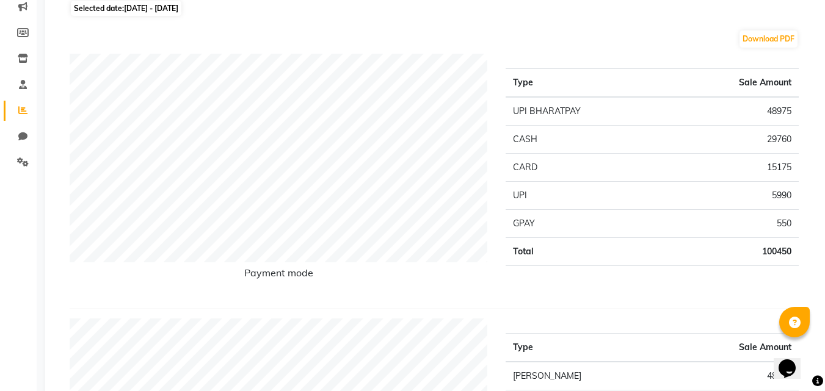 Image resolution: width=825 pixels, height=391 pixels. I want to click on td: Total, so click(586, 252).